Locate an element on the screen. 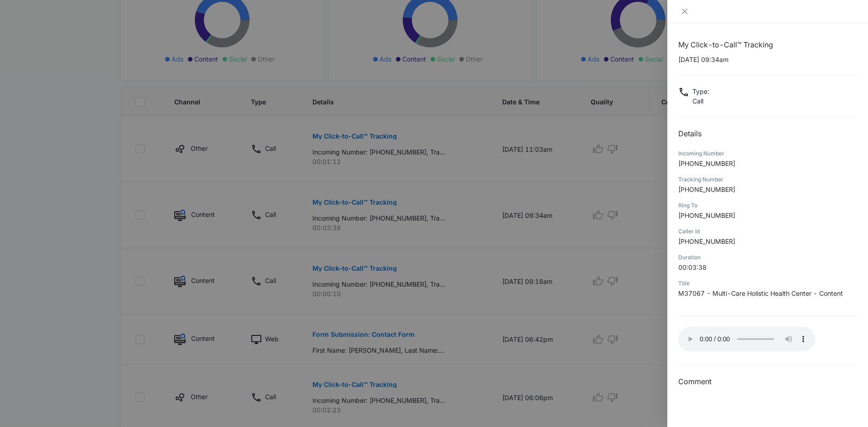  h2: Details is located at coordinates (768, 133).